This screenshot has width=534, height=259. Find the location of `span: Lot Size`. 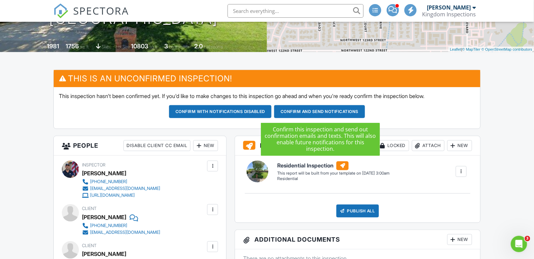

span: Lot Size is located at coordinates (123, 47).